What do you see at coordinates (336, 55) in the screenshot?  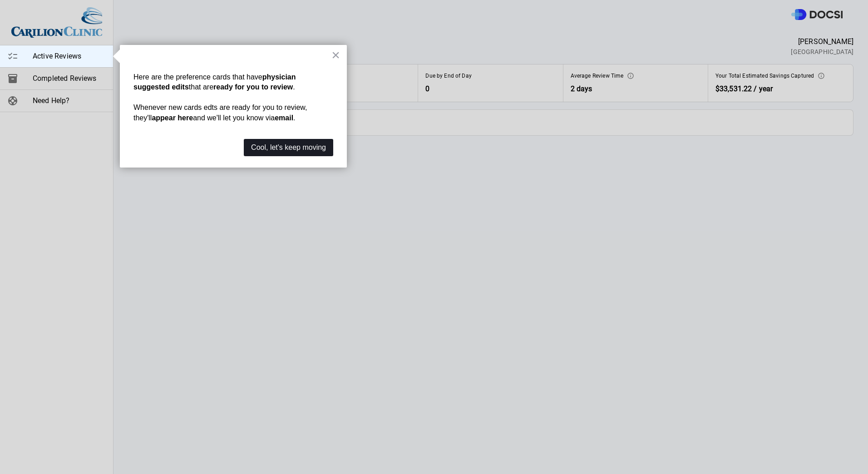 I see `button: Close` at bounding box center [336, 55].